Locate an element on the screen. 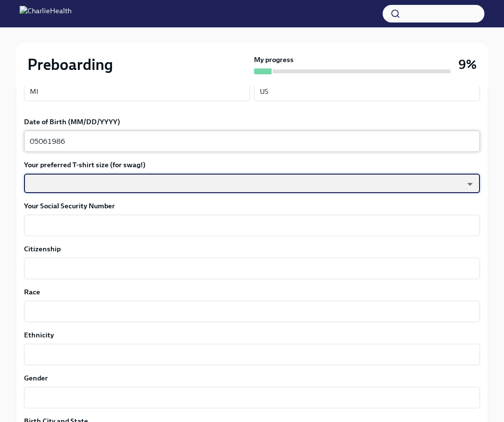 Image resolution: width=504 pixels, height=422 pixels. h2: Preboarding is located at coordinates (70, 65).